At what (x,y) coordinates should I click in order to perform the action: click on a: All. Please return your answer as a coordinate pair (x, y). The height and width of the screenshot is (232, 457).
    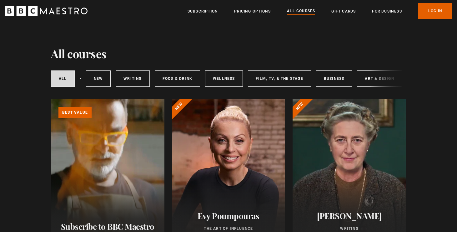
    Looking at the image, I should click on (63, 78).